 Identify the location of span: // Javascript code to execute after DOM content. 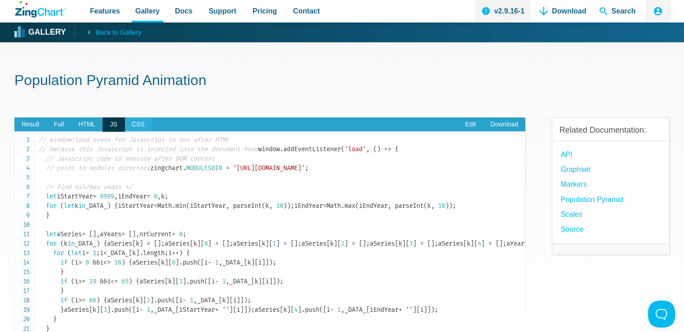
(130, 158).